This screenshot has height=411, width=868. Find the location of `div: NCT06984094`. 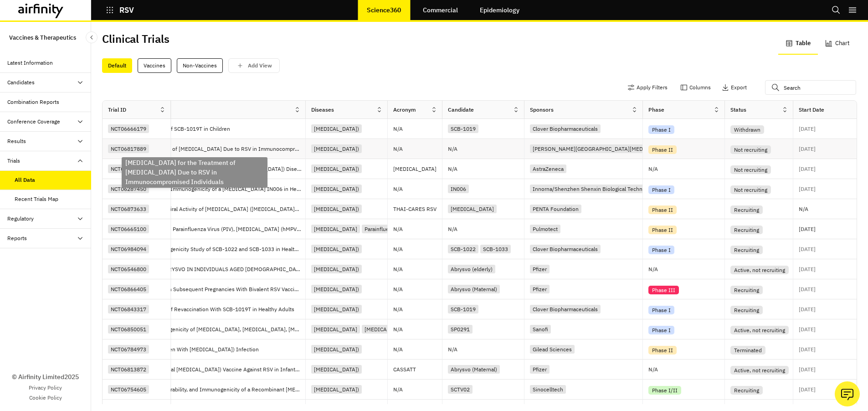

div: NCT06984094 is located at coordinates (129, 249).